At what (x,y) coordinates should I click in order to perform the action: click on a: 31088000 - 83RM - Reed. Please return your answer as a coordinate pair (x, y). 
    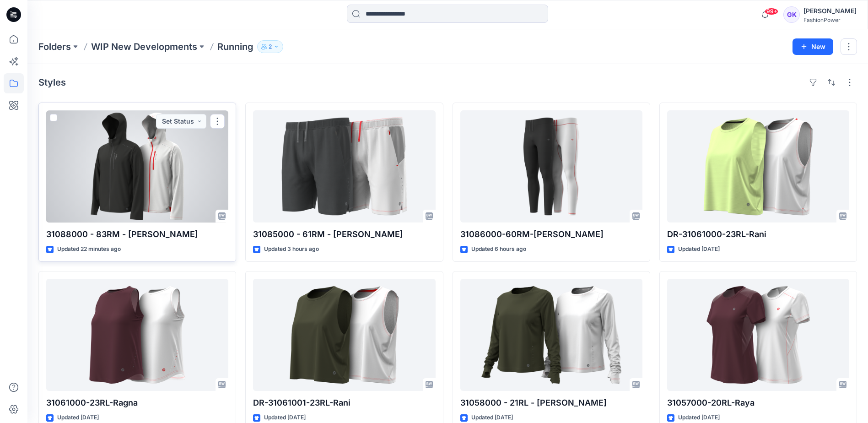
    Looking at the image, I should click on (137, 166).